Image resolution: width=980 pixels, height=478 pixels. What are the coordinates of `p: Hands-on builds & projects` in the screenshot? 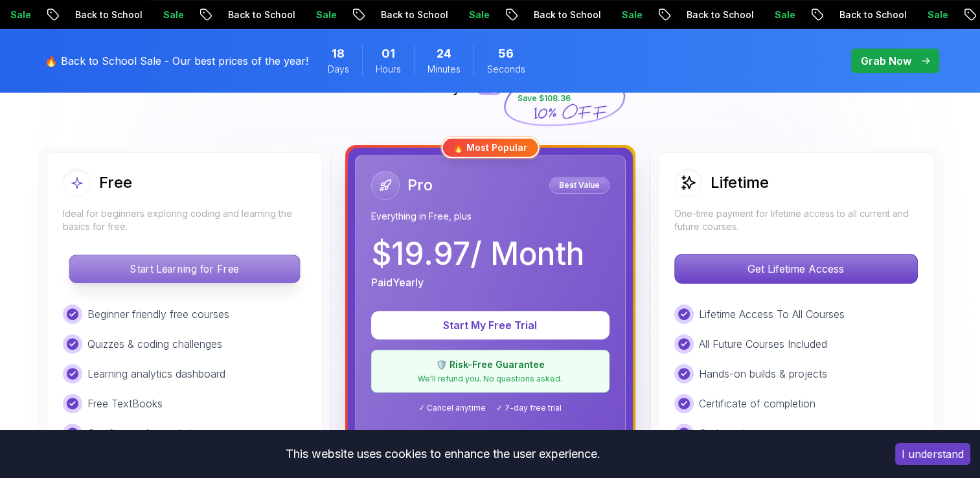 It's located at (763, 374).